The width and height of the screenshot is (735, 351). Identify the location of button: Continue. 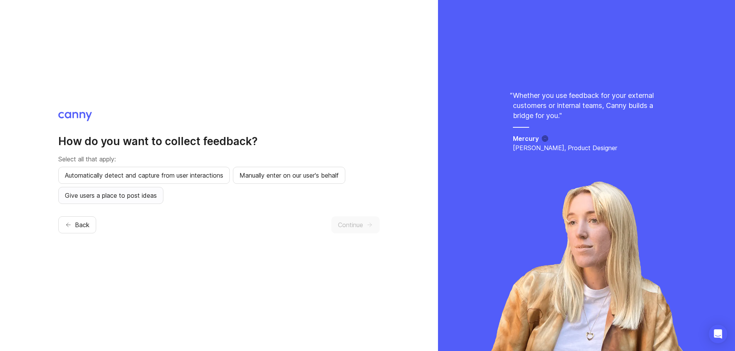
(356, 225).